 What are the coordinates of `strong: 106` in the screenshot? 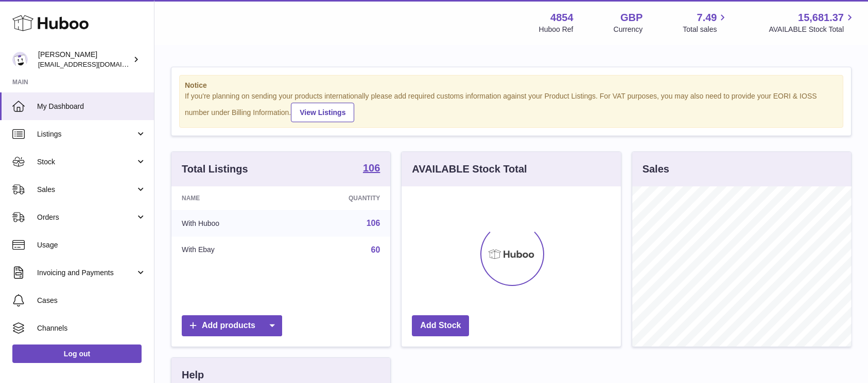 It's located at (371, 168).